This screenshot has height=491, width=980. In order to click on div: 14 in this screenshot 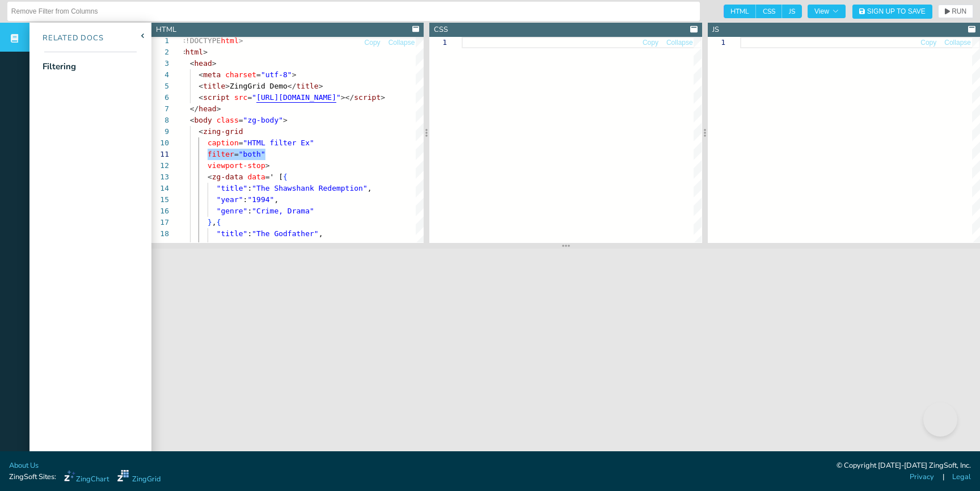, I will do `click(160, 188)`.